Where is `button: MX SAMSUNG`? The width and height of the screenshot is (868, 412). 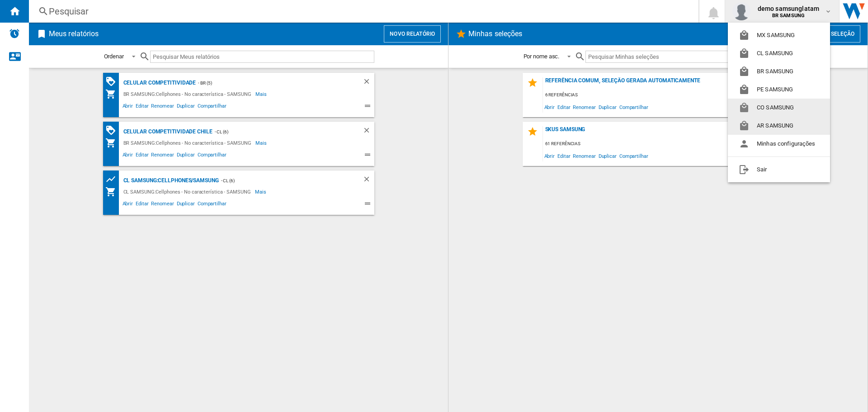 button: MX SAMSUNG is located at coordinates (779, 35).